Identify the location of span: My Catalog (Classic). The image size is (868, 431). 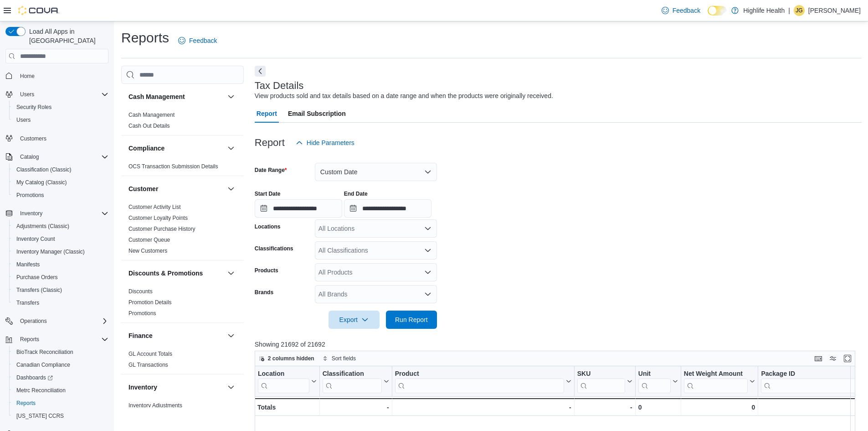
(42, 182).